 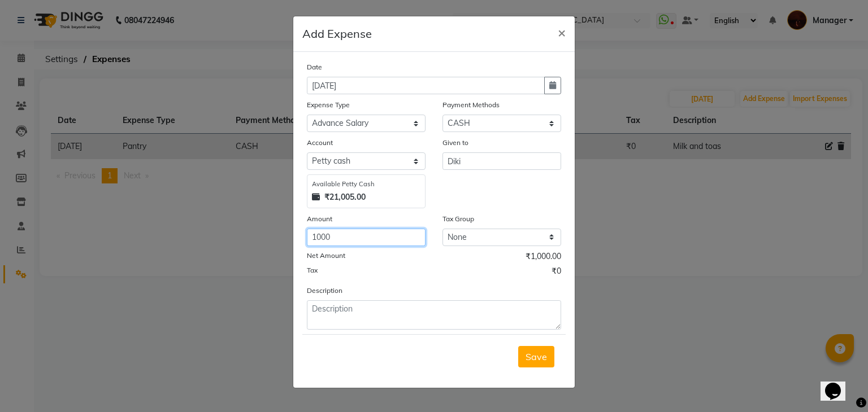 What do you see at coordinates (502, 161) in the screenshot?
I see `input: Given to` at bounding box center [502, 161].